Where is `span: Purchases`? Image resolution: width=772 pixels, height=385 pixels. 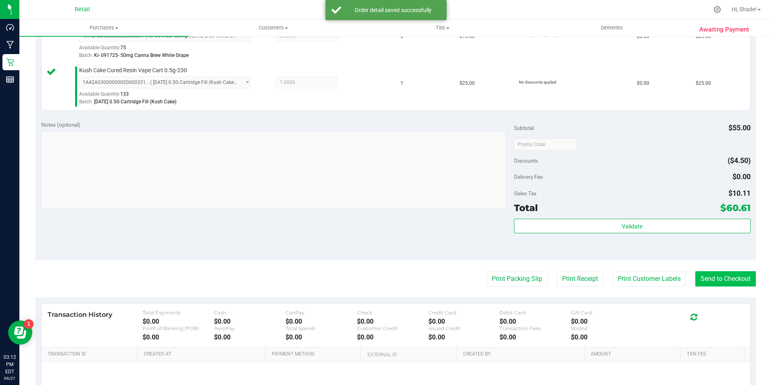
span: Purchases is located at coordinates (104, 28).